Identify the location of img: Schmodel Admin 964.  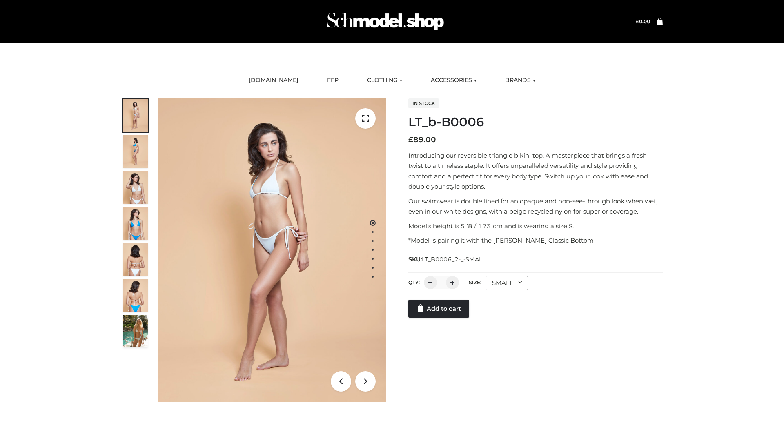
(386, 21).